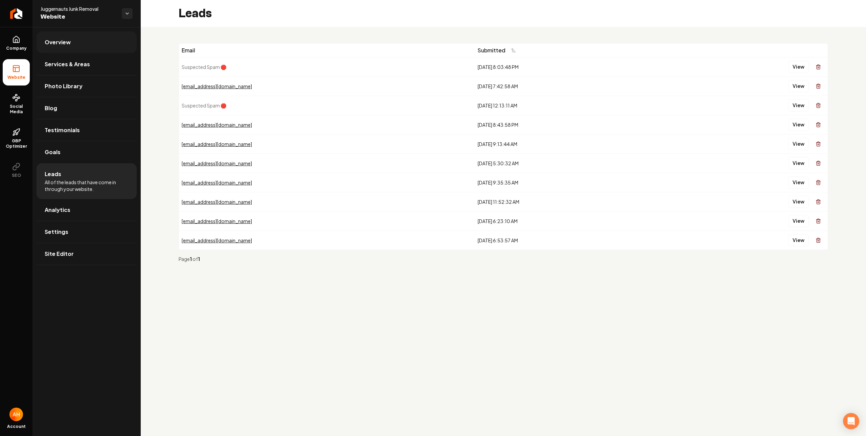 The height and width of the screenshot is (436, 866). What do you see at coordinates (195, 14) in the screenshot?
I see `h2: Leads` at bounding box center [195, 14].